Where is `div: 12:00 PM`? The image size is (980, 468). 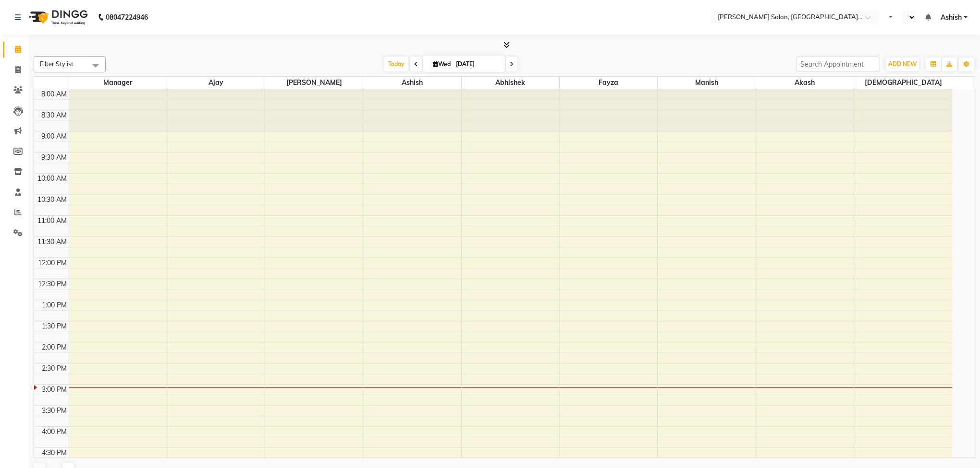
div: 12:00 PM is located at coordinates (52, 263).